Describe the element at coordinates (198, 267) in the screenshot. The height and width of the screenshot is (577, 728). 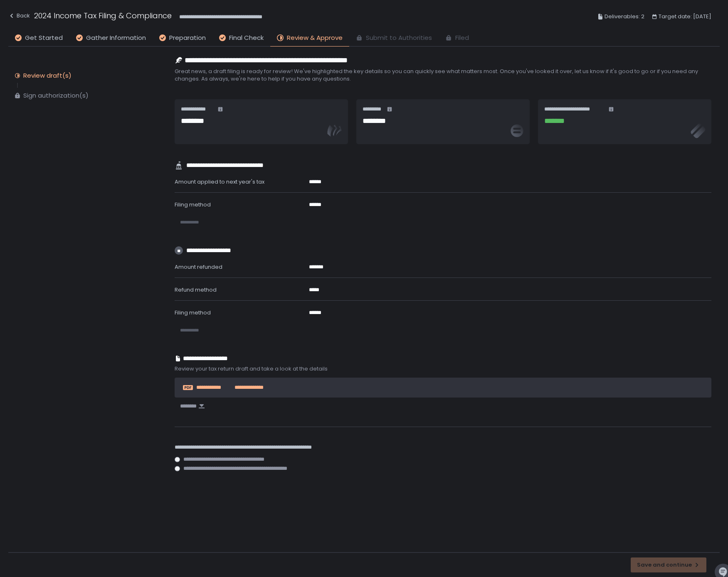
I see `span: Amount refunded` at that location.